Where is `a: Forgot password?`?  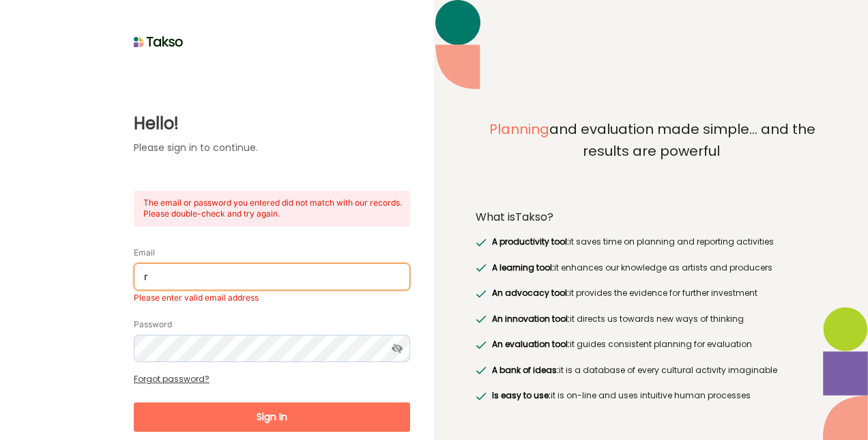
a: Forgot password? is located at coordinates (172, 378).